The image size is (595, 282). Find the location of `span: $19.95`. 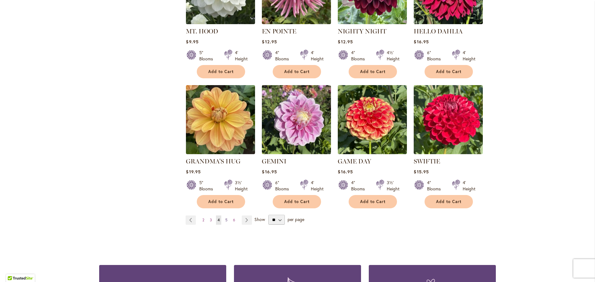

span: $19.95 is located at coordinates (193, 172).